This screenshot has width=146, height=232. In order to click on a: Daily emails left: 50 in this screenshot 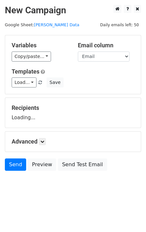, I will do `click(120, 25)`.